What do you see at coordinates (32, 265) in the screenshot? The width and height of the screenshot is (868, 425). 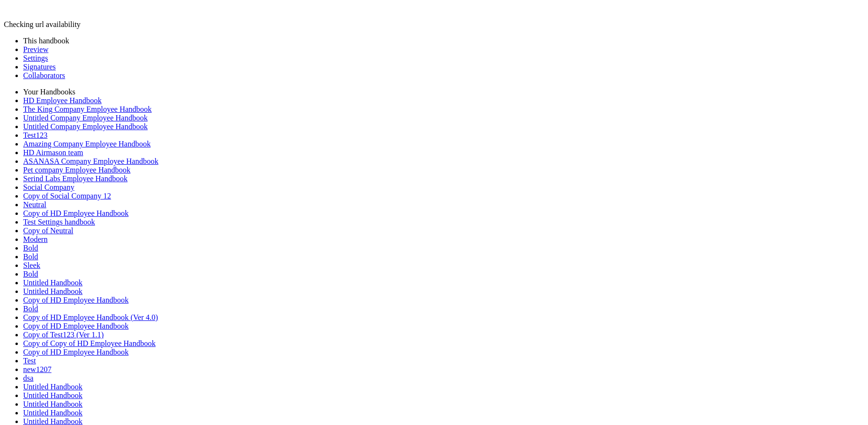 I see `a: Sleek` at bounding box center [32, 265].